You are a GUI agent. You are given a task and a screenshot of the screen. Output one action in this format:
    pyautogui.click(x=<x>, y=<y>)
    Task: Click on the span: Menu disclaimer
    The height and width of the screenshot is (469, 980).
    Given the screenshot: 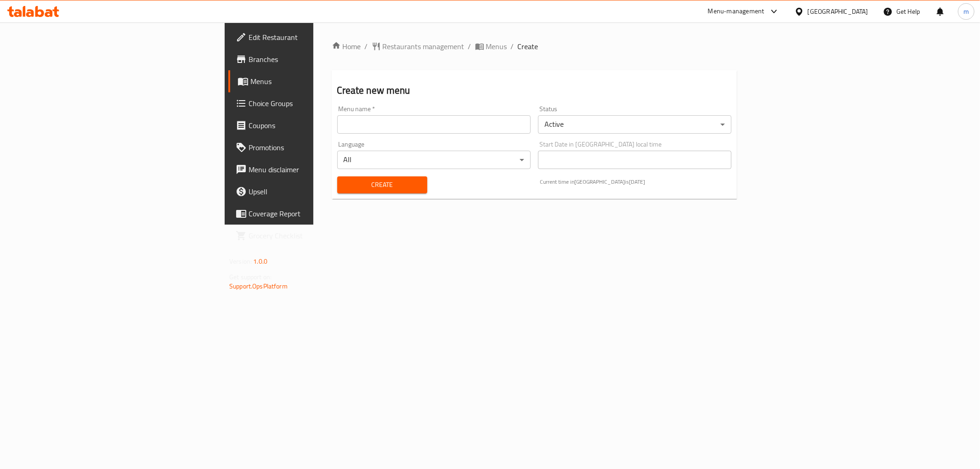 What is the action you would take?
    pyautogui.click(x=314, y=169)
    